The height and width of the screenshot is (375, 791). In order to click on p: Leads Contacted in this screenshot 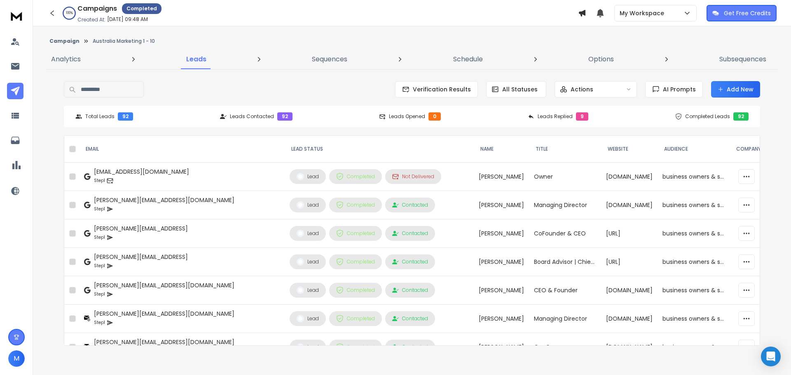, I will do `click(252, 117)`.